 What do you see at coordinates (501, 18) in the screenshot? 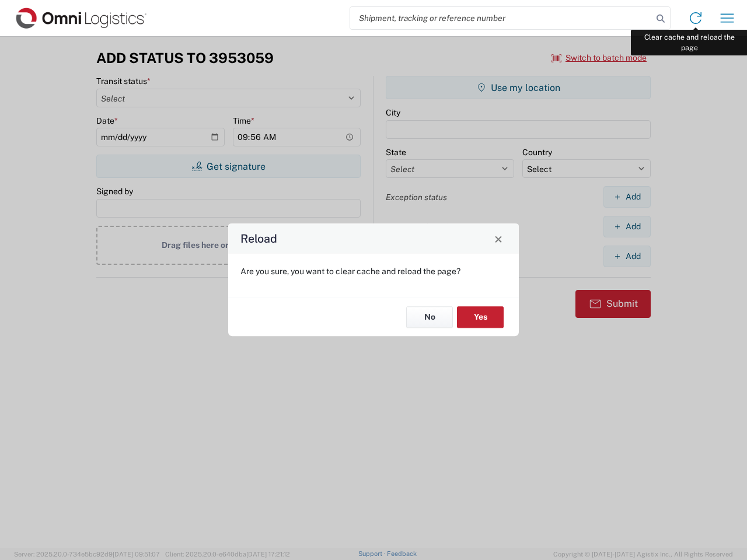
I see `input: Shipment, tracking or reference number` at bounding box center [501, 18].